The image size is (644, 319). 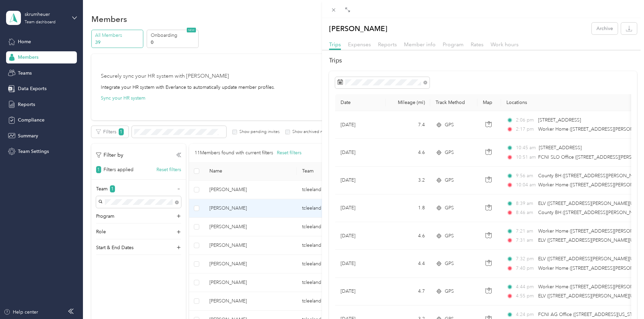 I want to click on span: Work hours, so click(x=505, y=44).